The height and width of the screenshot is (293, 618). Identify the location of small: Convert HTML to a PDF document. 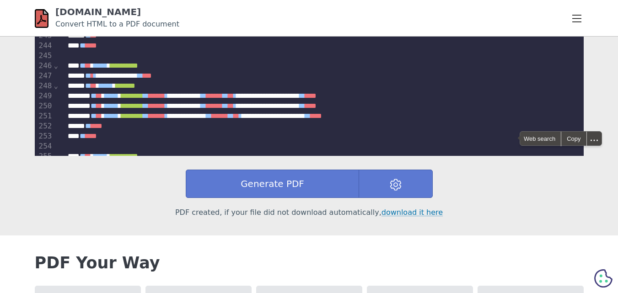
(117, 24).